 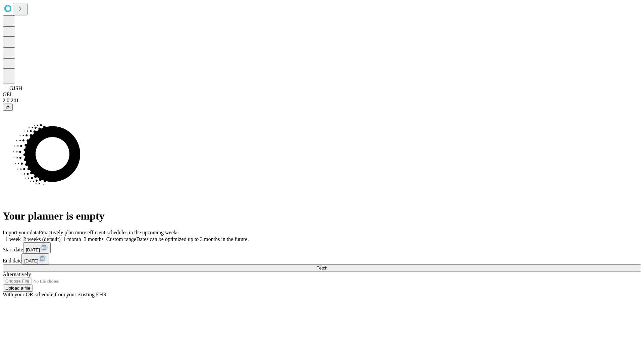 I want to click on span: Dates can be optimized up to 3 months in the future., so click(x=192, y=239).